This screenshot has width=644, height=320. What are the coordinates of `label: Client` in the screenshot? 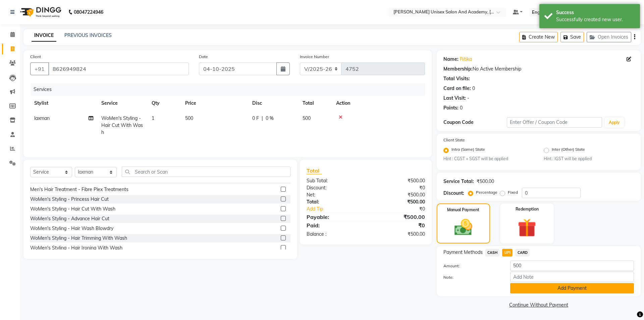 It's located at (36, 57).